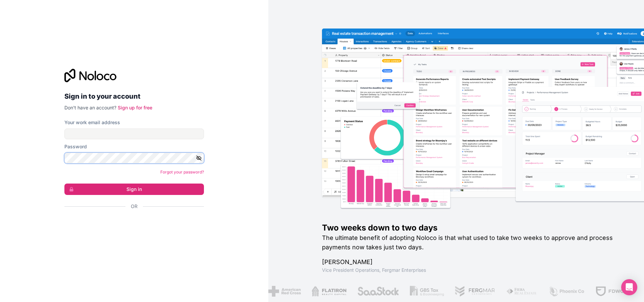 This screenshot has height=302, width=644. What do you see at coordinates (472, 270) in the screenshot?
I see `h1: Vice President Operations , Fergmar Enterprises` at bounding box center [472, 270].